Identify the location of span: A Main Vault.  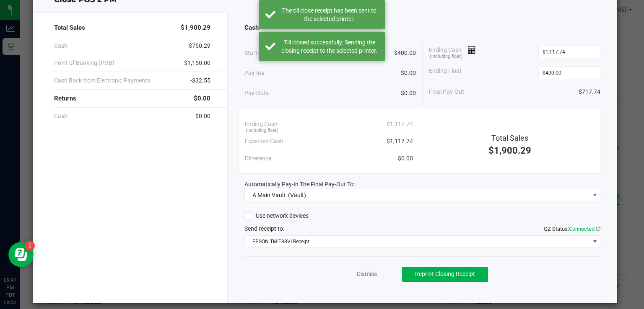
(269, 195).